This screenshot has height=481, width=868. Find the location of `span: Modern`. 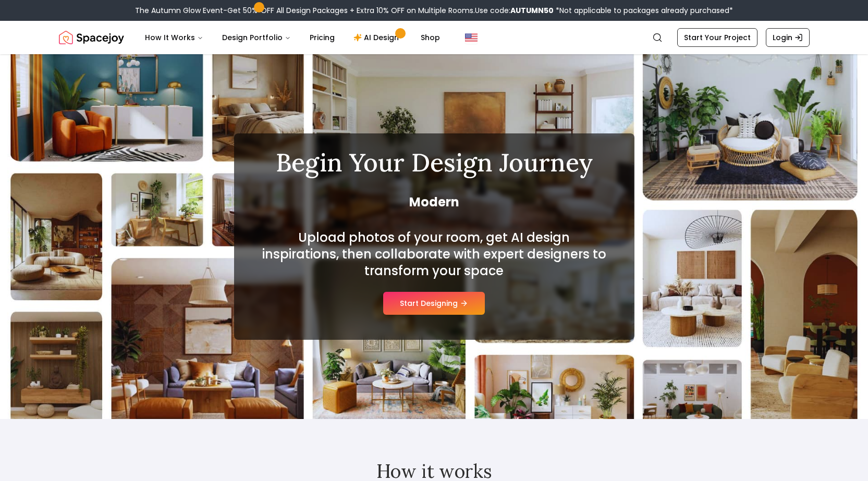

span: Modern is located at coordinates (434, 202).